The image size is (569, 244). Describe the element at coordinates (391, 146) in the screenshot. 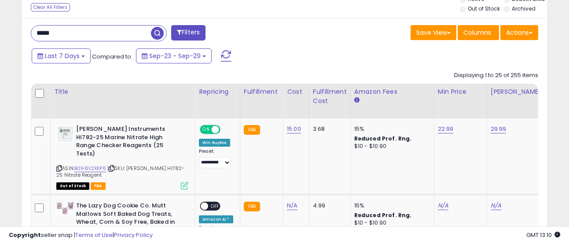

I see `div: $10 - $10.90` at that location.